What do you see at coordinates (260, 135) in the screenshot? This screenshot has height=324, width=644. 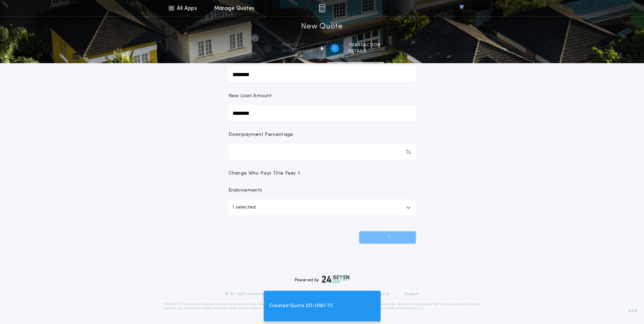 I see `p: Downpayment Percentage` at bounding box center [260, 135].